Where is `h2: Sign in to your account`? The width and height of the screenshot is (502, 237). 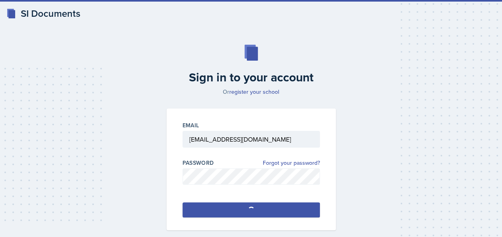 h2: Sign in to your account is located at coordinates (251, 78).